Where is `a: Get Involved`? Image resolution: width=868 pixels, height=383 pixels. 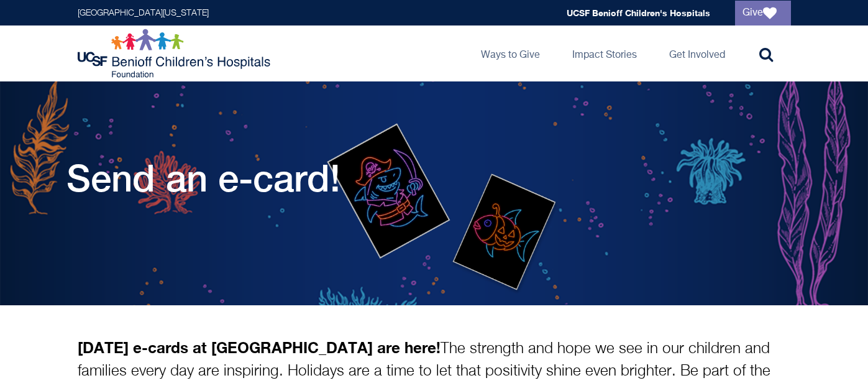 a: Get Involved is located at coordinates (697, 53).